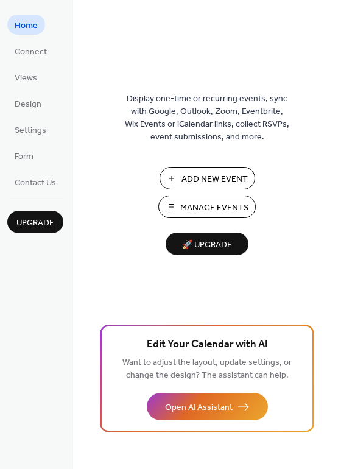  I want to click on a: Form, so click(24, 155).